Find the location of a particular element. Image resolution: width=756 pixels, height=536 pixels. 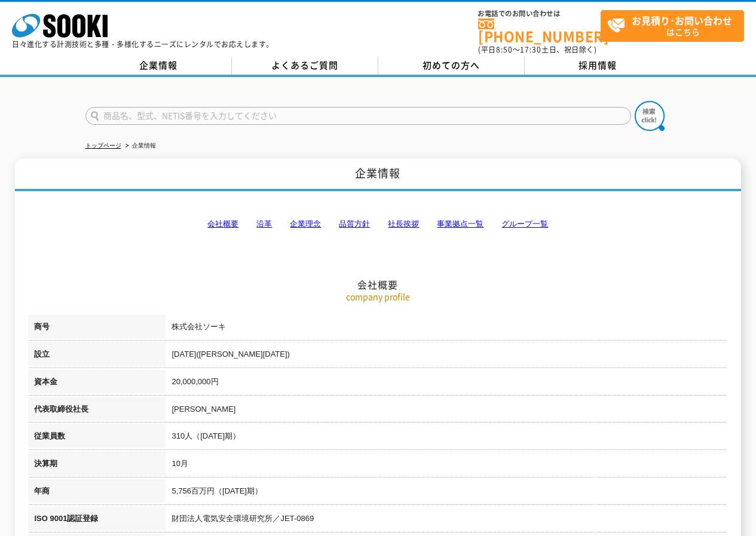

td: 株式会社ソーキ is located at coordinates (447, 329).